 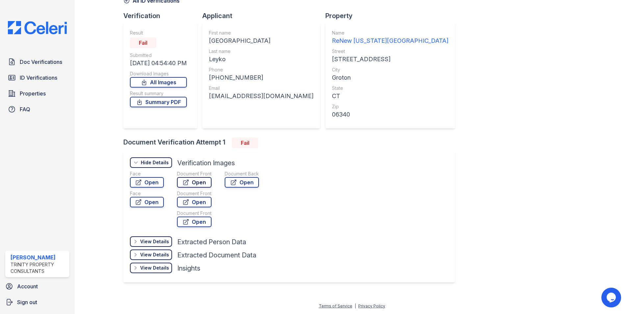 I want to click on div: Zip, so click(x=390, y=107).